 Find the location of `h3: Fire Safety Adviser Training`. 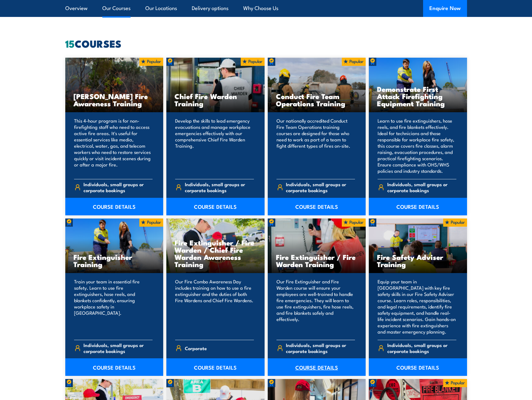

h3: Fire Safety Adviser Training is located at coordinates (418, 261).